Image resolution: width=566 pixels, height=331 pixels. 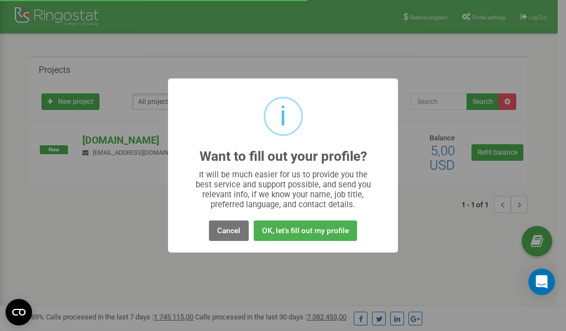 I want to click on button: Cancel, so click(x=229, y=231).